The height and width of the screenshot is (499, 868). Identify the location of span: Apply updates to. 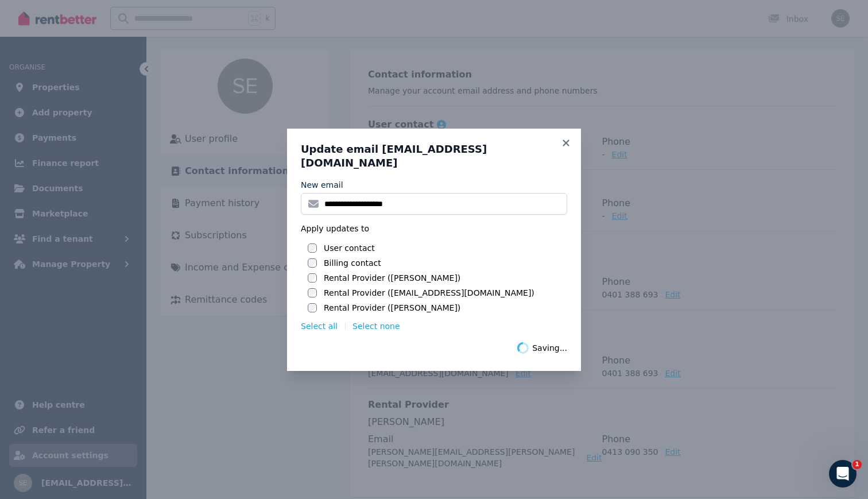
(335, 228).